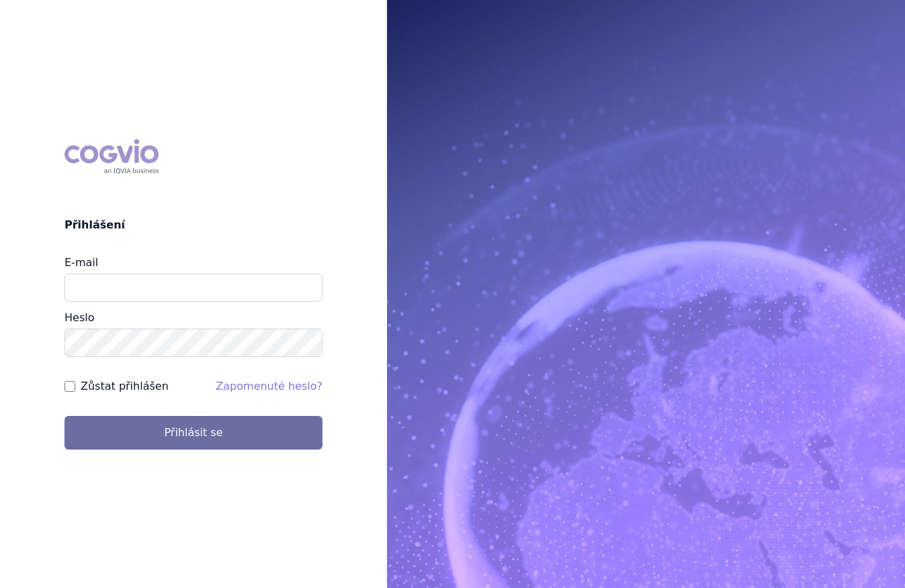 The height and width of the screenshot is (588, 905). Describe the element at coordinates (79, 317) in the screenshot. I see `label: Heslo` at that location.